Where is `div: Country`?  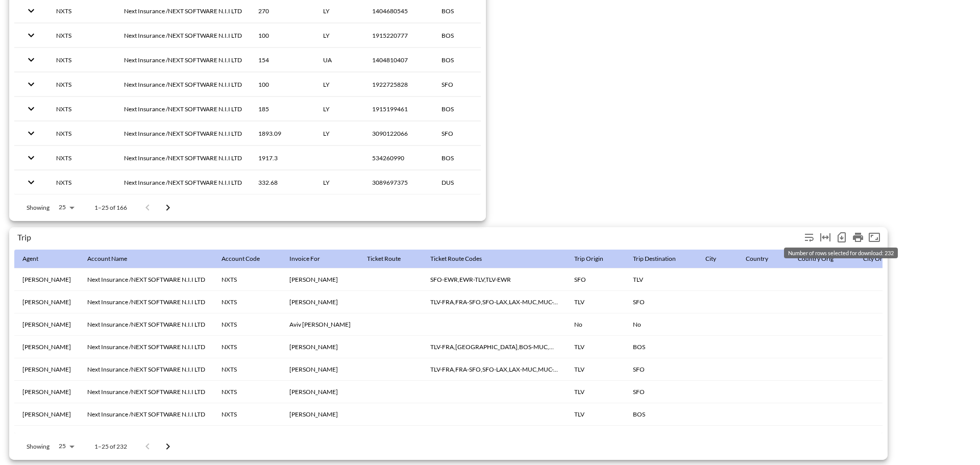 div: Country is located at coordinates (756, 258).